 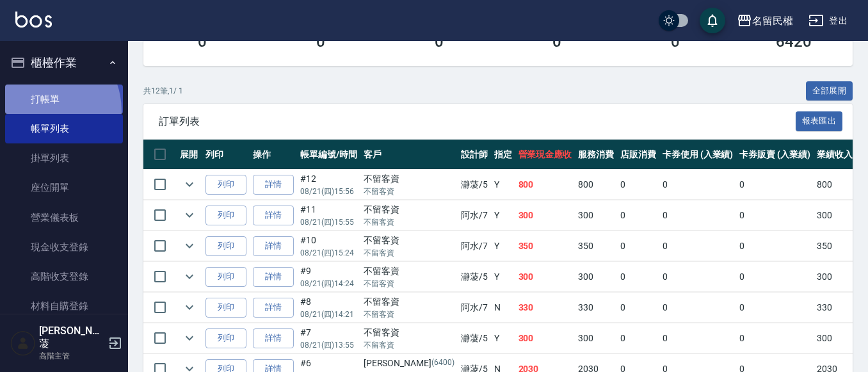 I want to click on p: 08/21 (四) 15:24, so click(x=328, y=253).